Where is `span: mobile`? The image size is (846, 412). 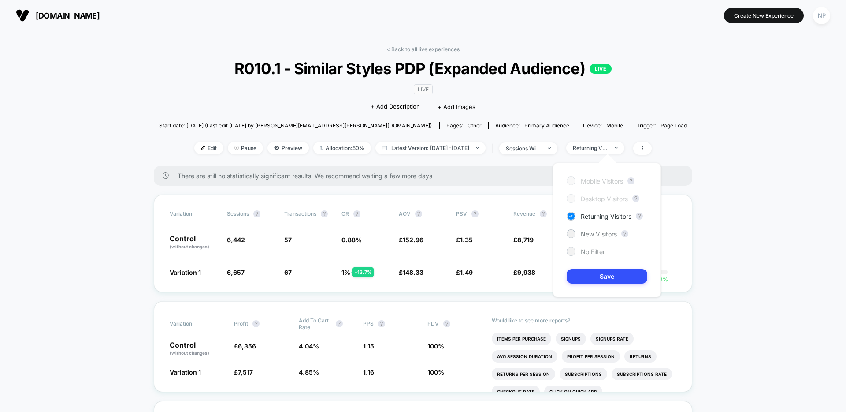
span: mobile is located at coordinates (615, 125).